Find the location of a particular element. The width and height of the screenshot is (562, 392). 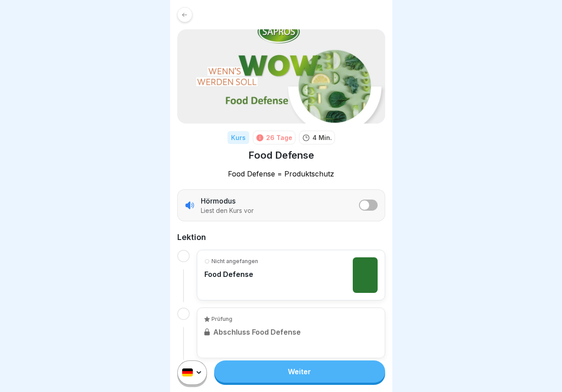

a: Weiter is located at coordinates (300, 371).